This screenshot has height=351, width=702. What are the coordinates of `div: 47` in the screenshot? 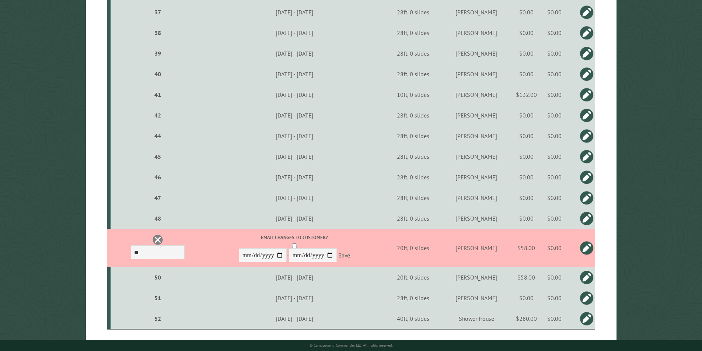 It's located at (158, 198).